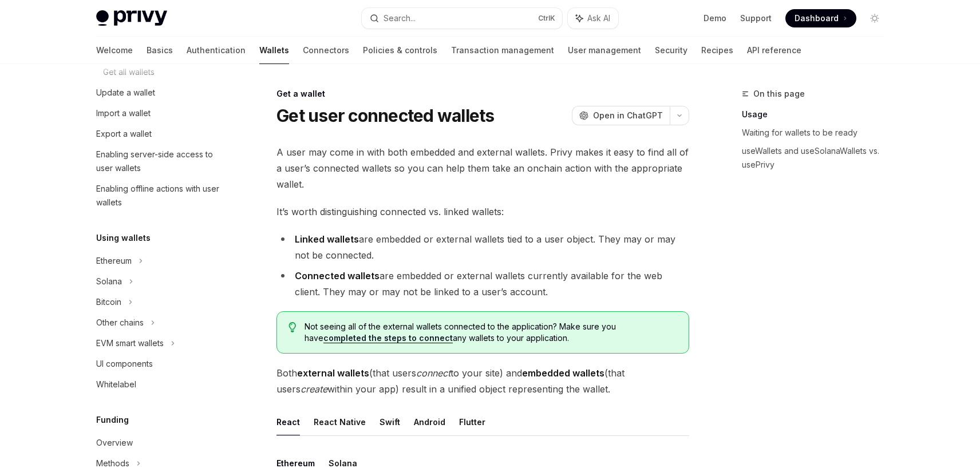 The image size is (980, 476). What do you see at coordinates (327, 239) in the screenshot?
I see `strong: Linked wallets` at bounding box center [327, 239].